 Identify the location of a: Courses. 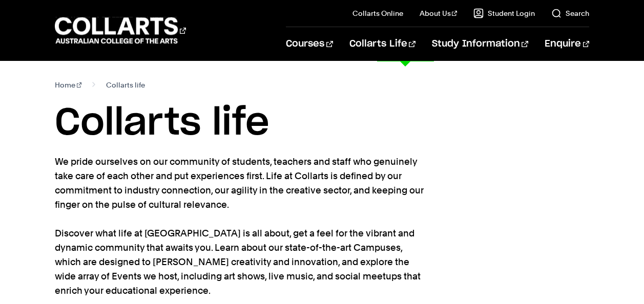
(309, 44).